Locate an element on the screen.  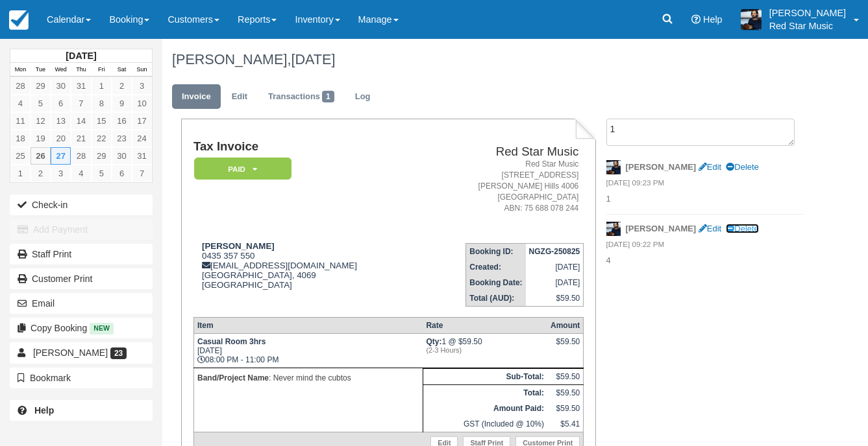
span: Help is located at coordinates (712, 20).